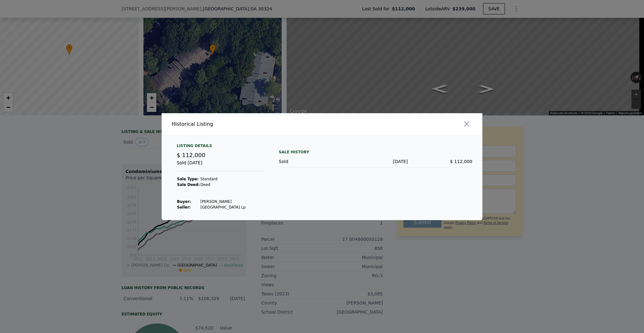  I want to click on div: Sale History, so click(376, 152).